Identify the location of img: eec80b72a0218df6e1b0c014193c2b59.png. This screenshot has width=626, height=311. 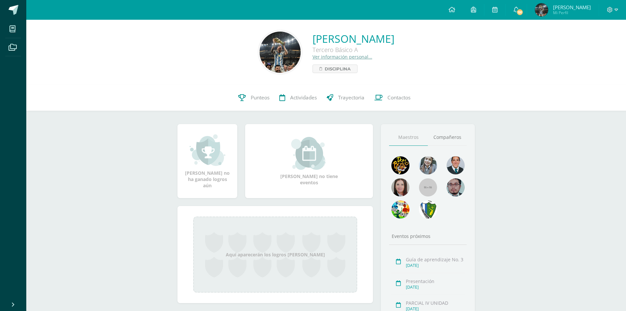
(456, 165).